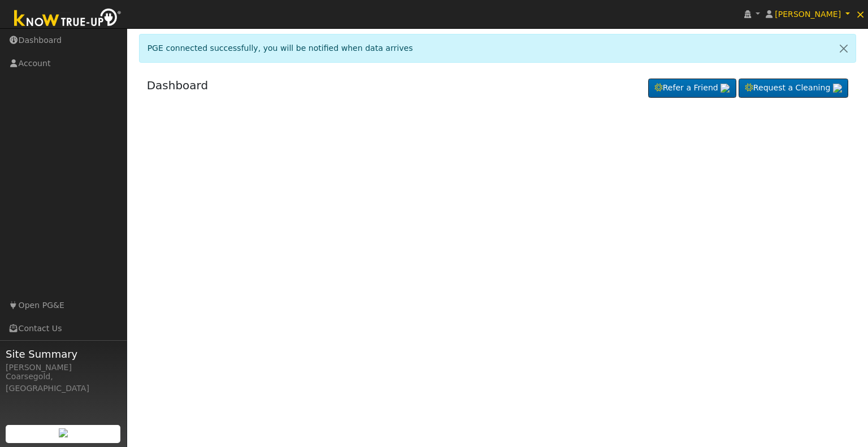  I want to click on div: PGE connected successfully, you will be notified when data arrives, so click(498, 48).